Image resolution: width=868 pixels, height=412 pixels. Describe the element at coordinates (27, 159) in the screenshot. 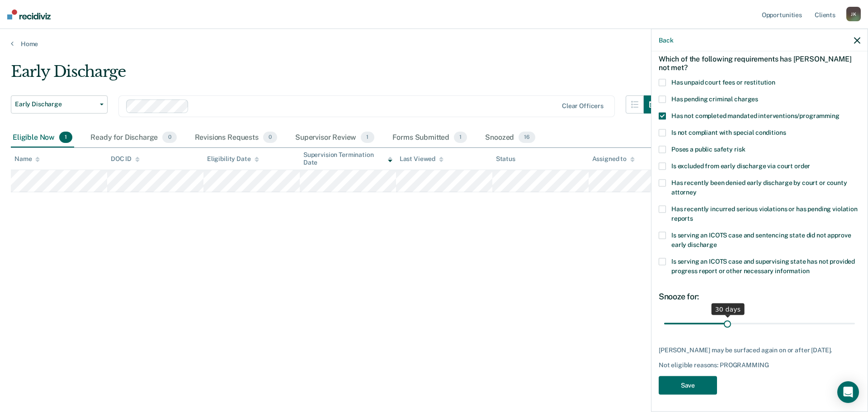

I see `div: Name` at that location.